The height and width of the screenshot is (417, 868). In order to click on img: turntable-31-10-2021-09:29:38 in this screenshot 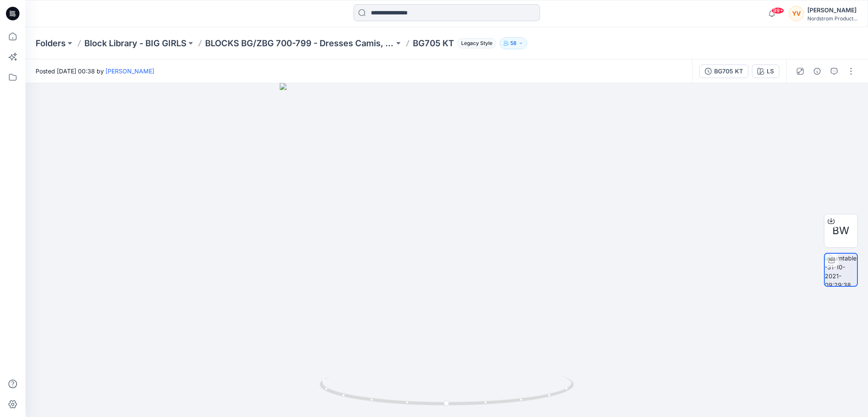, I will do `click(841, 270)`.